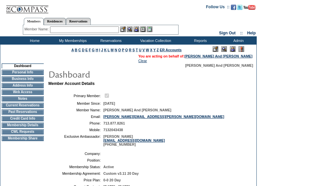 This screenshot has height=186, width=319. What do you see at coordinates (97, 50) in the screenshot?
I see `a: H` at bounding box center [97, 50].